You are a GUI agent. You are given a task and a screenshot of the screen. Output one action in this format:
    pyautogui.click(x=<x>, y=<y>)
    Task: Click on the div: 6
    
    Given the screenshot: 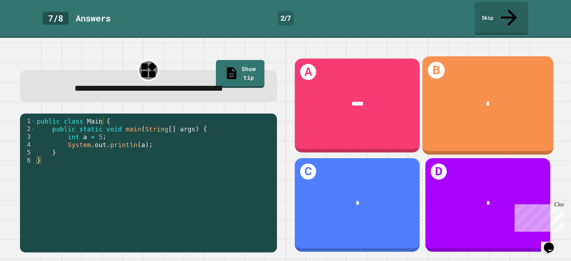 What is the action you would take?
    pyautogui.click(x=27, y=160)
    